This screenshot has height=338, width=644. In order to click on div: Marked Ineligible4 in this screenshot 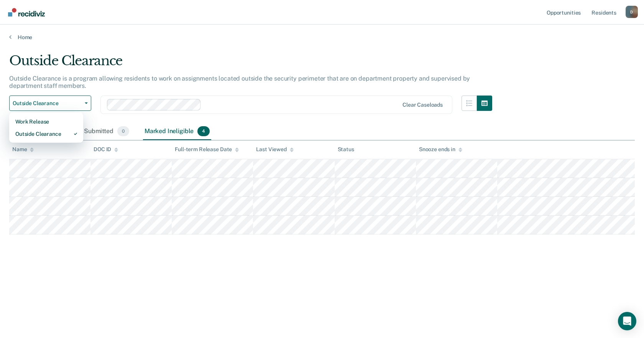, I will do `click(177, 131)`.